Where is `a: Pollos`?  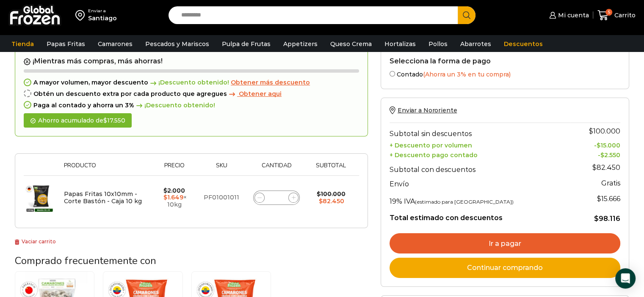 a: Pollos is located at coordinates (438, 44).